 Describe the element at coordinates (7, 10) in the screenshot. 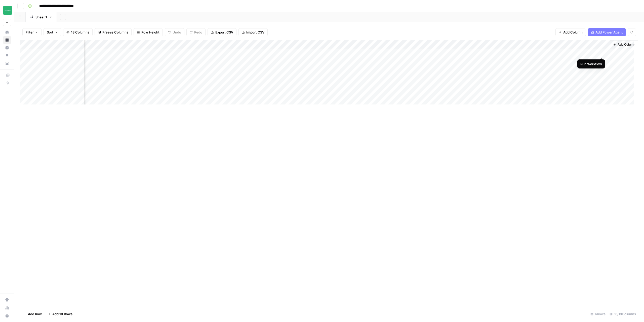

I see `img: Team Empathy Logo` at that location.